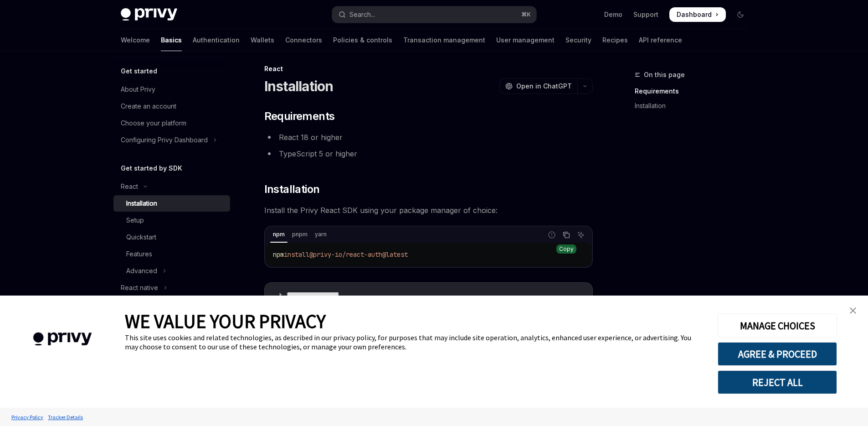 This screenshot has height=426, width=868. Describe the element at coordinates (216, 40) in the screenshot. I see `a: Authentication` at that location.